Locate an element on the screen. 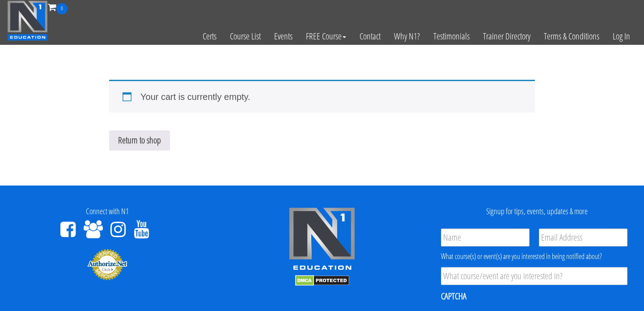  a: Why N1? is located at coordinates (407, 36).